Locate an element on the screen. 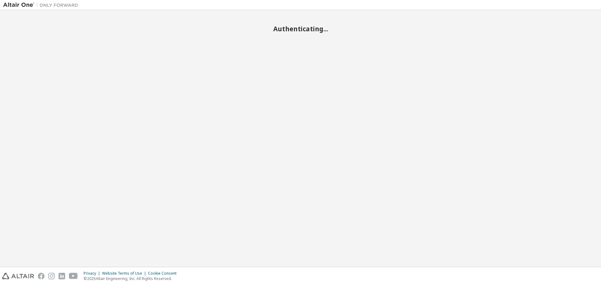 This screenshot has width=601, height=285. h2: Authenticating... is located at coordinates (300, 29).